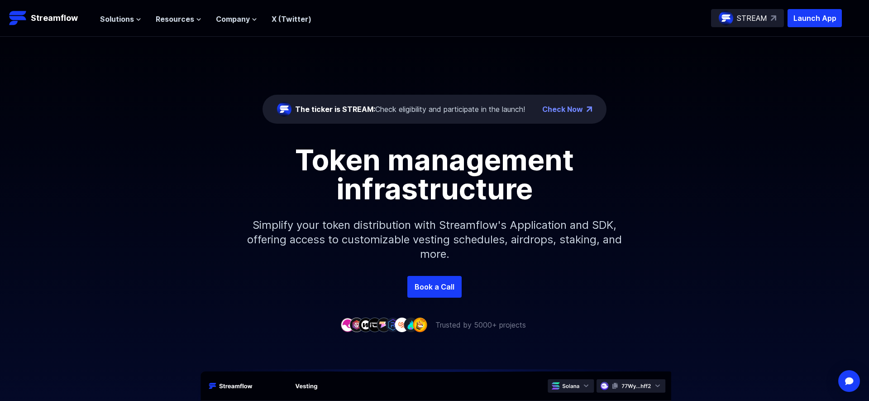  I want to click on h1: Token management infrastructure, so click(435, 174).